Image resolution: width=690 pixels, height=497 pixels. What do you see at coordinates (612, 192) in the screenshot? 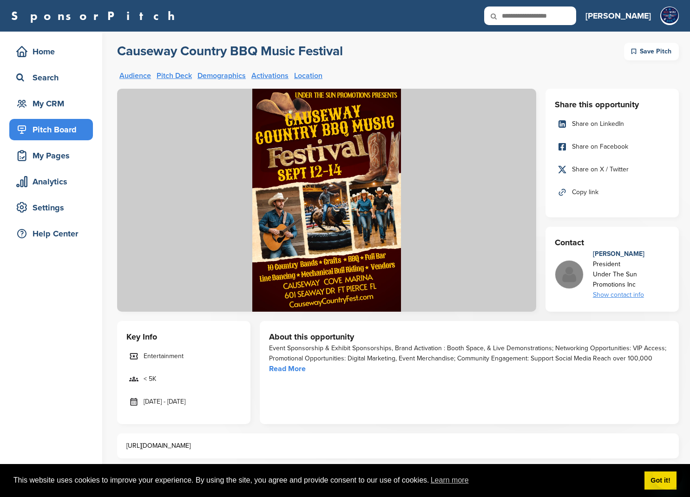
I see `a: Copy link` at bounding box center [612, 192].